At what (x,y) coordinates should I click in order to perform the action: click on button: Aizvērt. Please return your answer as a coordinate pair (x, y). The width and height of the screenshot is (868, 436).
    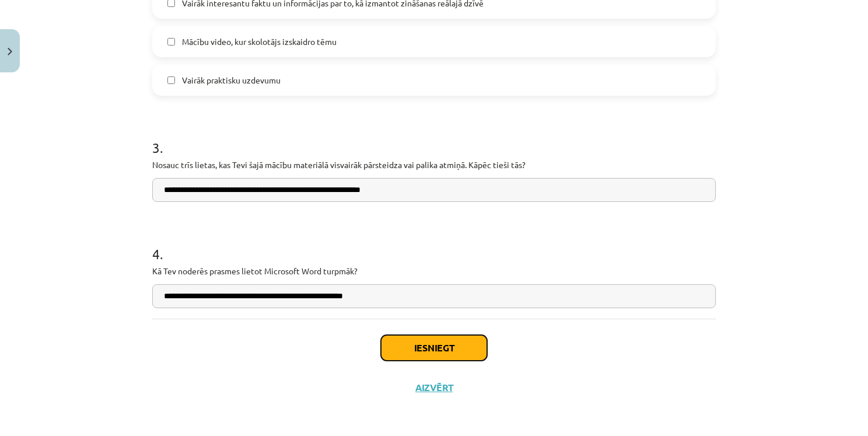
    Looking at the image, I should click on (434, 388).